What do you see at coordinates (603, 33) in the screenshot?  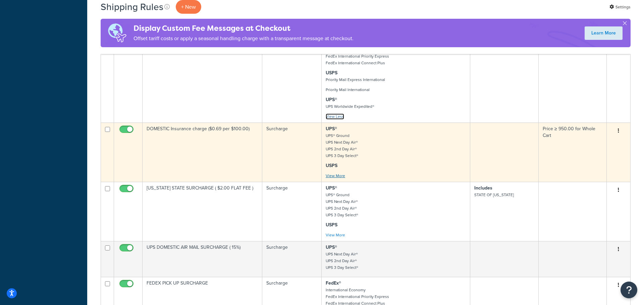 I see `a: Learn More` at bounding box center [603, 33].